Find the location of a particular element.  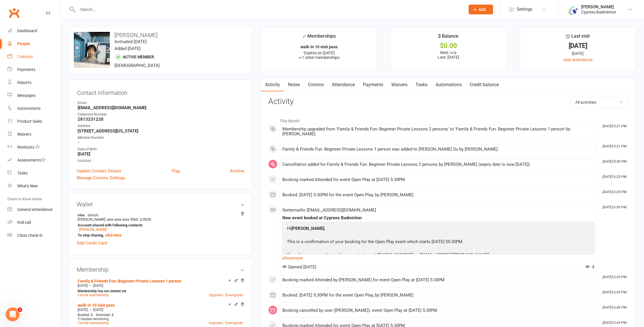

strong: visa is located at coordinates (159, 215).